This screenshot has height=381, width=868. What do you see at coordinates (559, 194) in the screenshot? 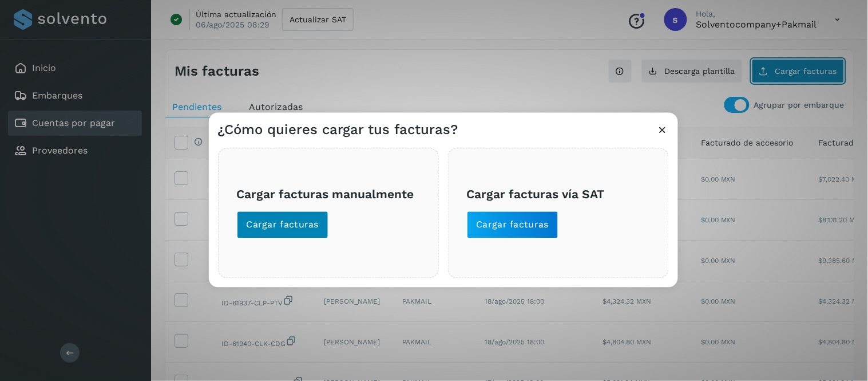
I see `h3: Cargar facturas vía SAT` at bounding box center [559, 194].